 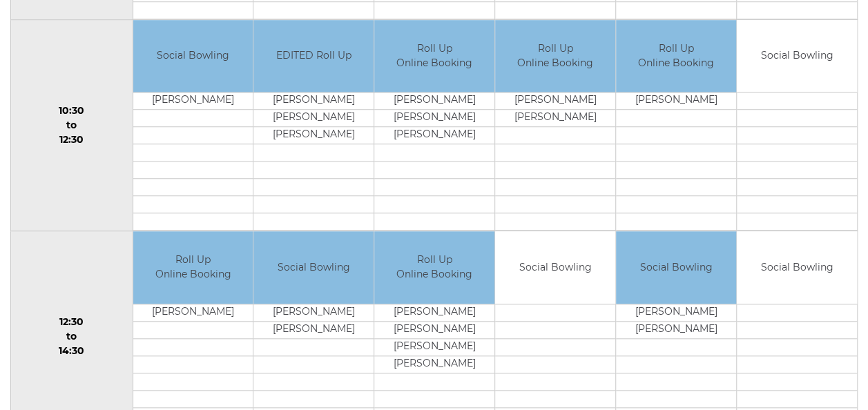 I want to click on td: 10:30 to 12:30, so click(x=72, y=125).